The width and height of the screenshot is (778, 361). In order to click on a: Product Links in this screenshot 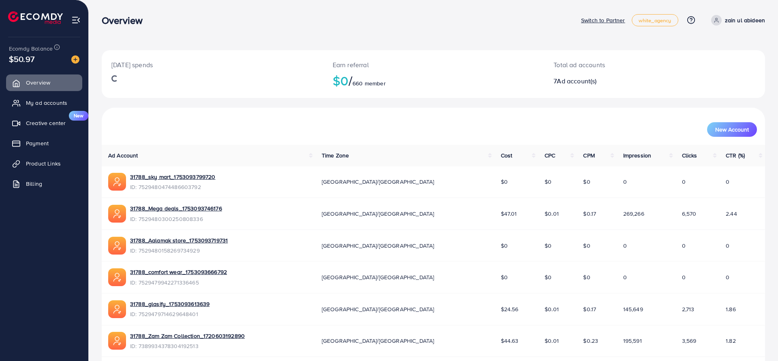, I will do `click(44, 164)`.